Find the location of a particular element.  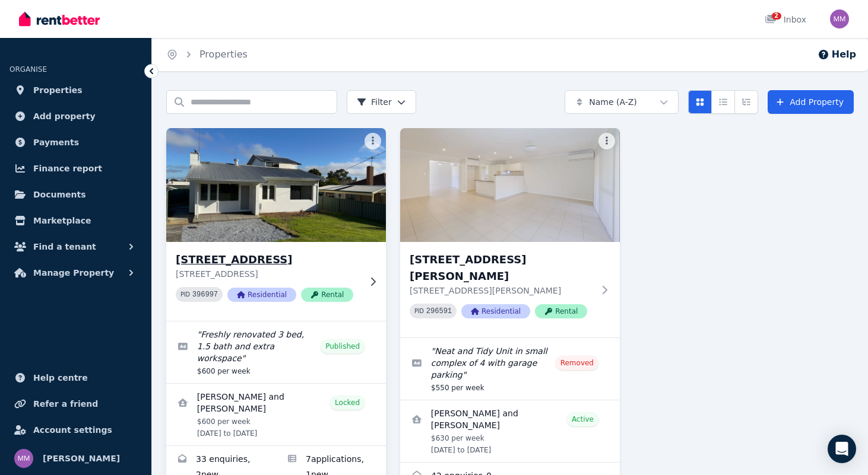

nav: Breadcrumb is located at coordinates (207, 55).